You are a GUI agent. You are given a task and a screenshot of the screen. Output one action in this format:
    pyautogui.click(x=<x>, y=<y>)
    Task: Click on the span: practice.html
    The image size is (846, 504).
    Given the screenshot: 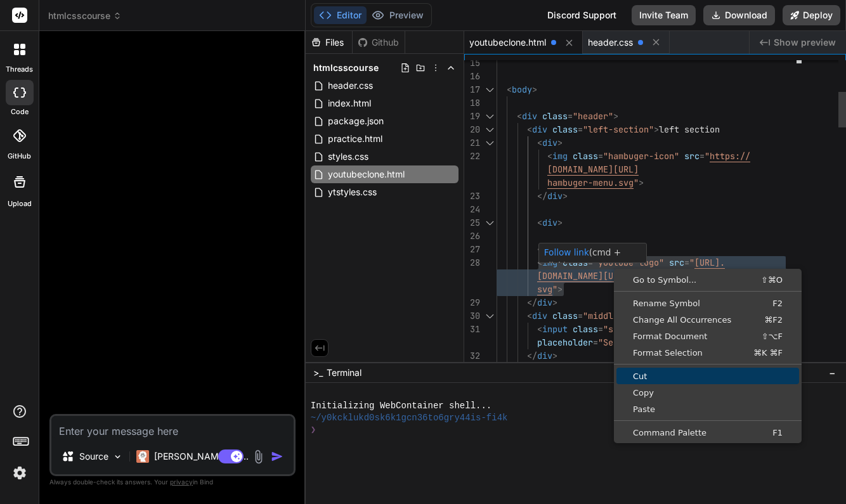 What is the action you would take?
    pyautogui.click(x=355, y=139)
    